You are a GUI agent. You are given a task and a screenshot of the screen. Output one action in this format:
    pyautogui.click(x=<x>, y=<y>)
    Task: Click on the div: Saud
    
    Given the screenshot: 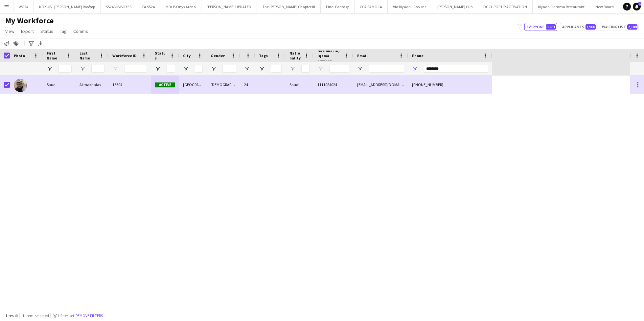 What is the action you would take?
    pyautogui.click(x=59, y=84)
    